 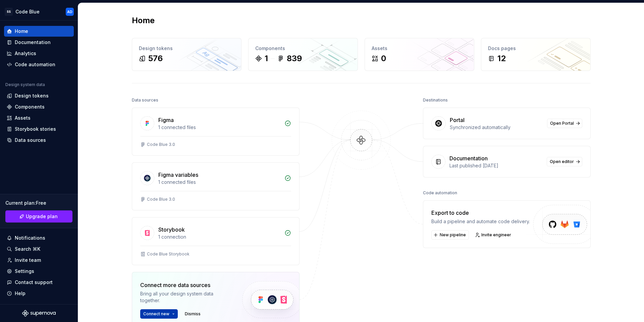 What do you see at coordinates (25, 85) in the screenshot?
I see `div: Design system data` at bounding box center [25, 85].